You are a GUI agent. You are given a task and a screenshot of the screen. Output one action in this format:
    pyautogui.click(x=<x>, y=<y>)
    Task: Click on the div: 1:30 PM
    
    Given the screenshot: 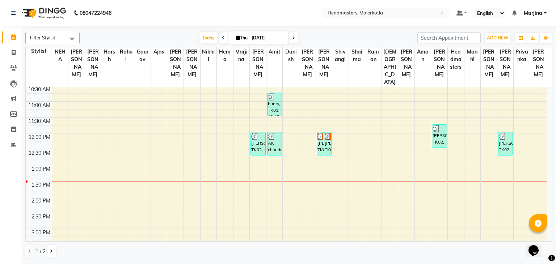 What is the action you would take?
    pyautogui.click(x=41, y=185)
    